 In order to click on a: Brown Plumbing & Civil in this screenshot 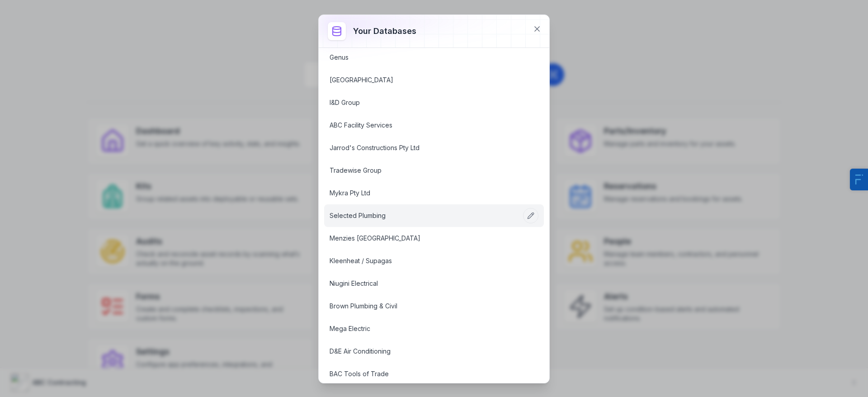, I will do `click(424, 306)`.